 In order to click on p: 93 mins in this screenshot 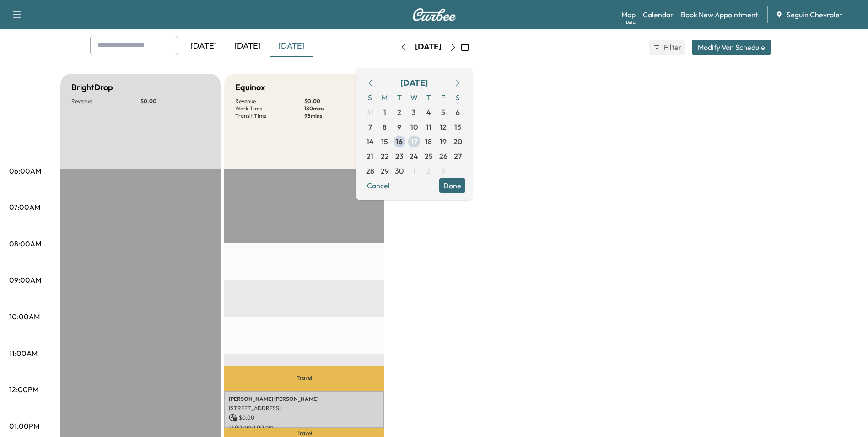, I will do `click(339, 116)`.